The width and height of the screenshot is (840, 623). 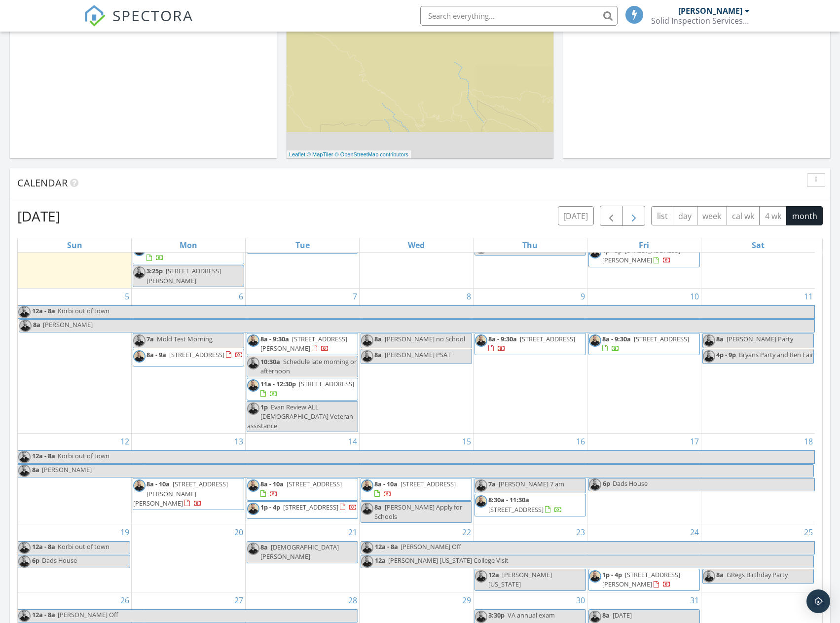 What do you see at coordinates (776, 355) in the screenshot?
I see `span: Bryans Party and Ren Fair` at bounding box center [776, 355].